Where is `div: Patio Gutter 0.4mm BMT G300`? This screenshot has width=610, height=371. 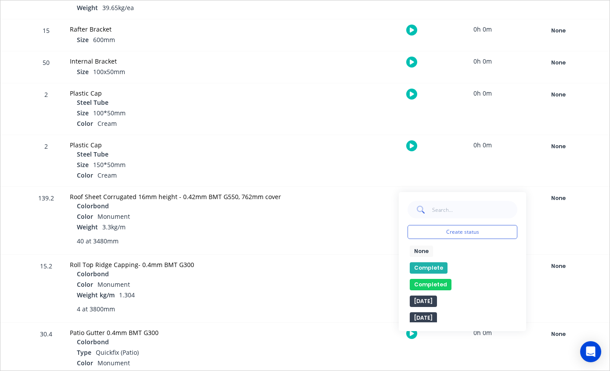 div: Patio Gutter 0.4mm BMT G300 is located at coordinates (183, 333).